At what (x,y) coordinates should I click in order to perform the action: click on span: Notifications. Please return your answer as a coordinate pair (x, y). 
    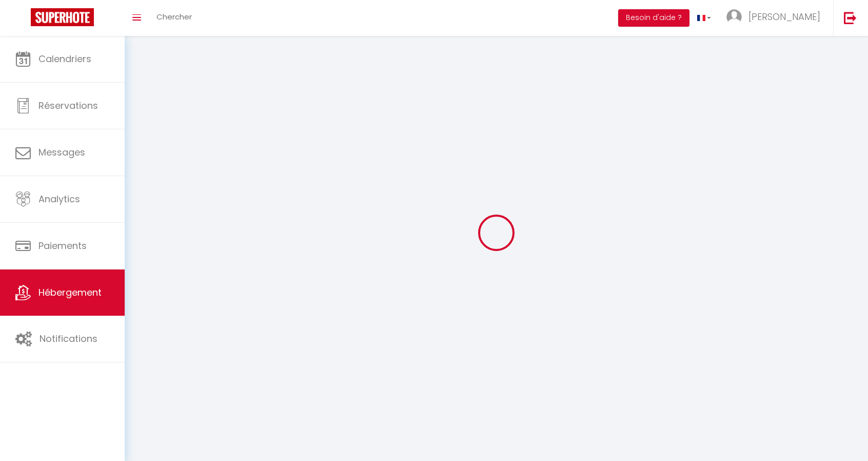
    Looking at the image, I should click on (68, 338).